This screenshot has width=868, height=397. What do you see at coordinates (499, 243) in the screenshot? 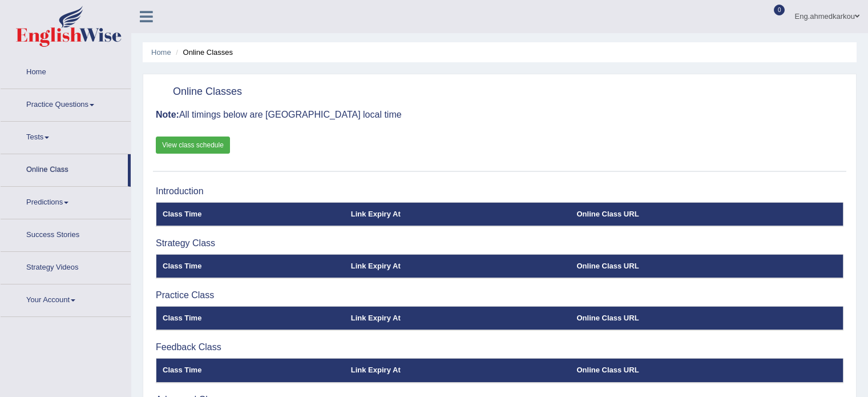
I see `h3: Strategy Class` at bounding box center [499, 243].